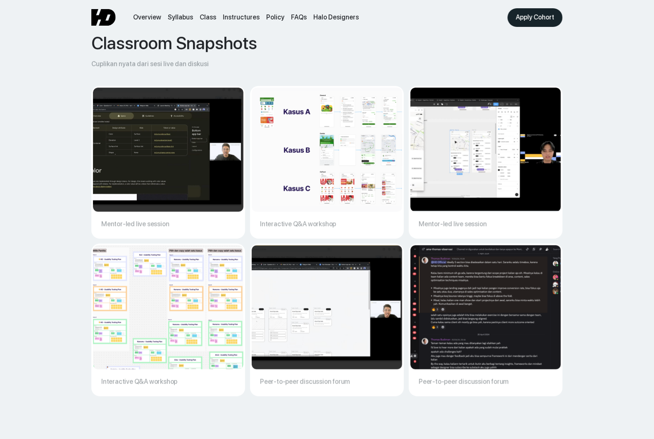 The height and width of the screenshot is (439, 654). Describe the element at coordinates (535, 17) in the screenshot. I see `a: Apply Cohort` at that location.